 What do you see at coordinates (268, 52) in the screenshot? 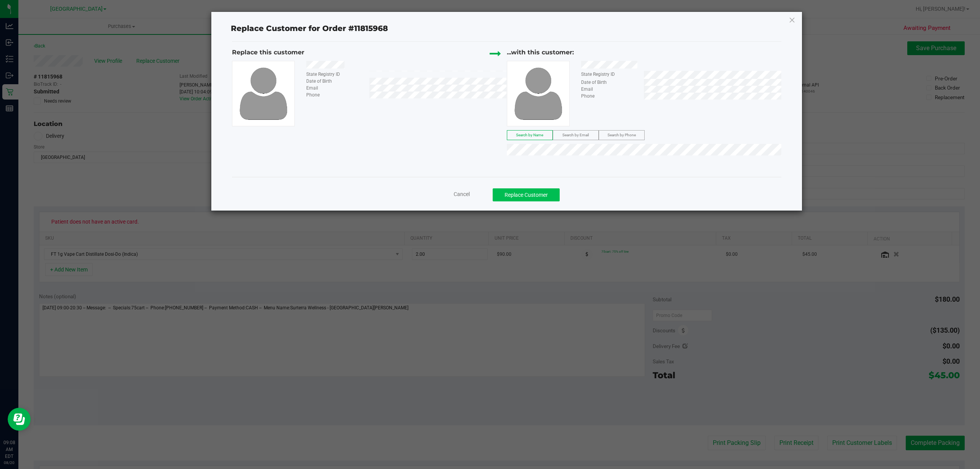
I see `span: Replace this customer` at bounding box center [268, 52].